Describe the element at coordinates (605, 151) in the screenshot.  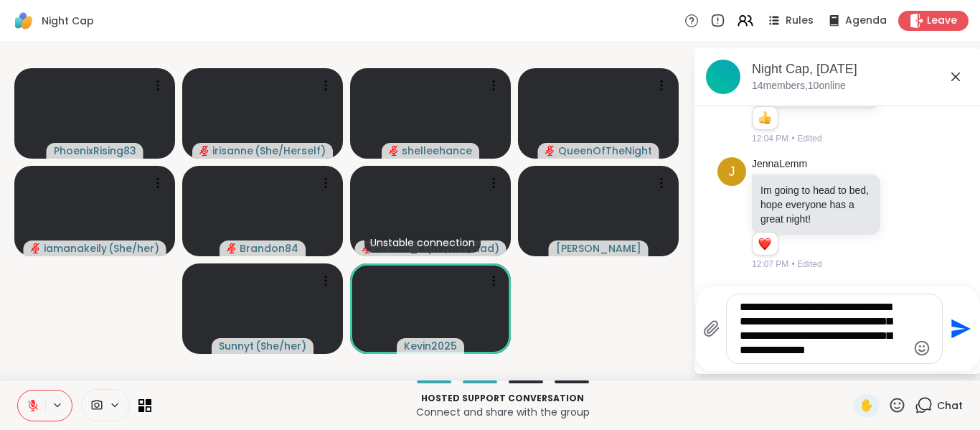
I see `span: QueenOfTheNight` at that location.